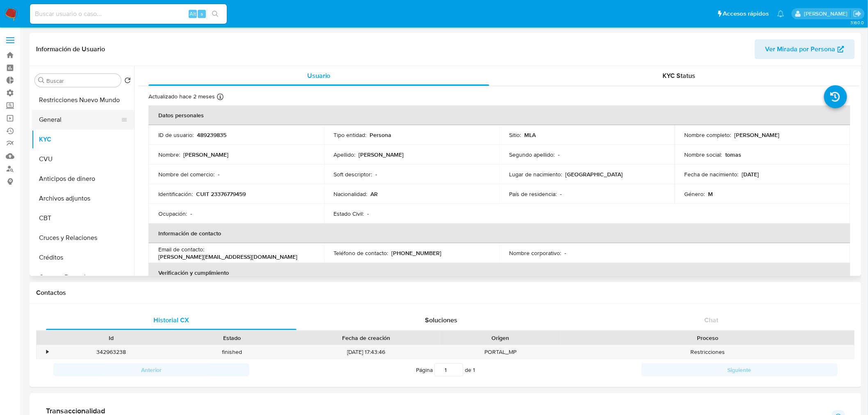 The image size is (868, 415). I want to click on span: Alt, so click(193, 14).